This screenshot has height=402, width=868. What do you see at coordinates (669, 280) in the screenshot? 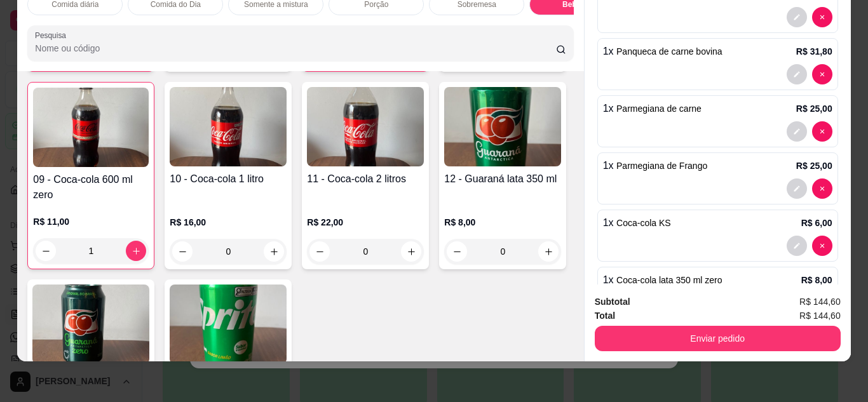
I see `span: Coca-cola lata 350 ml zero` at bounding box center [669, 280].